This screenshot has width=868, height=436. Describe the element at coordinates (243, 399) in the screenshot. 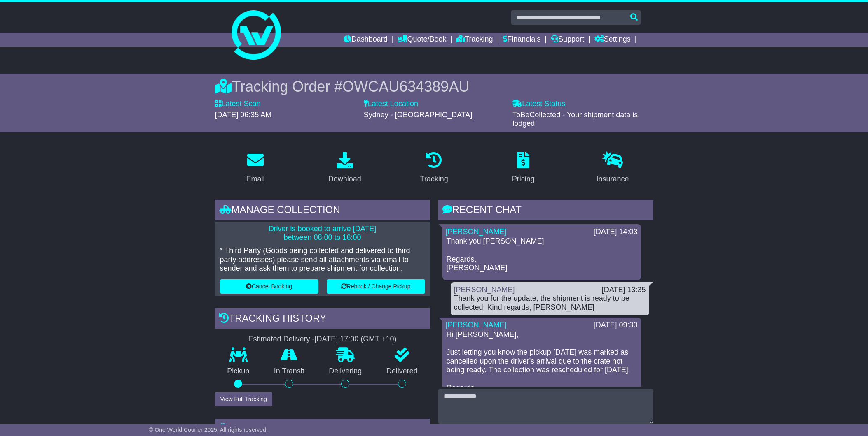

I see `button: View Full Tracking` at that location.